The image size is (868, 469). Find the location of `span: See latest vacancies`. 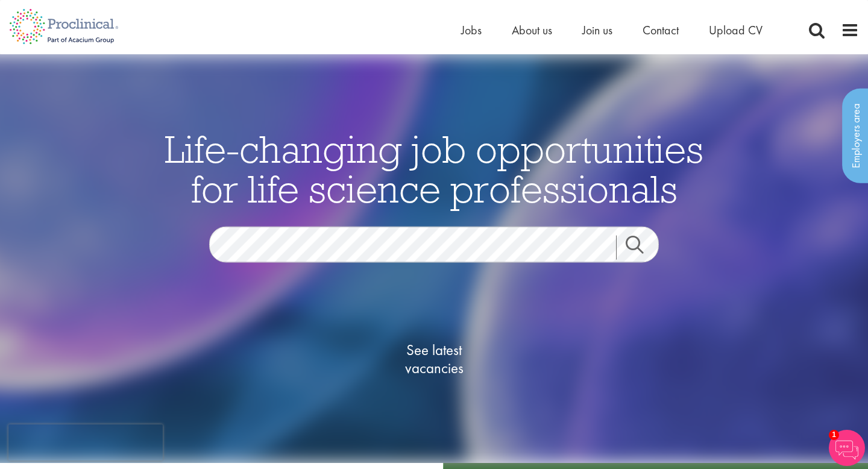

span: See latest vacancies is located at coordinates (434, 358).